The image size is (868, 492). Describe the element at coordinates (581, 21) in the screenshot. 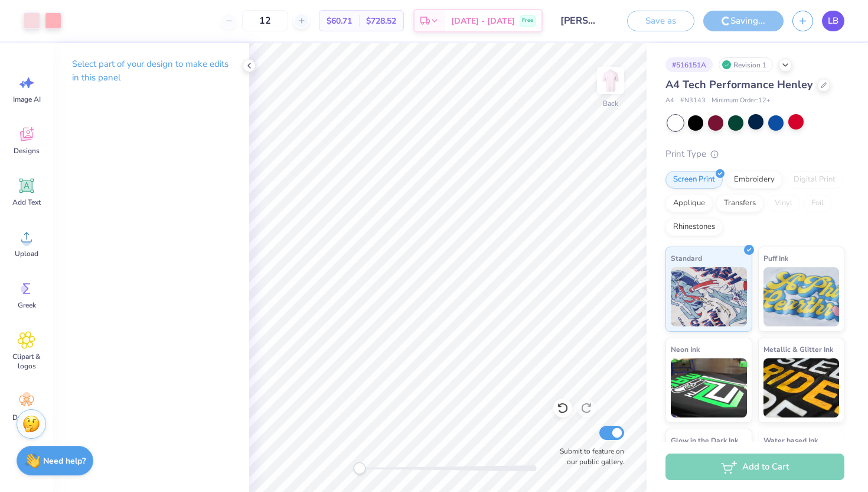

I see `input: Untitled Design` at that location.